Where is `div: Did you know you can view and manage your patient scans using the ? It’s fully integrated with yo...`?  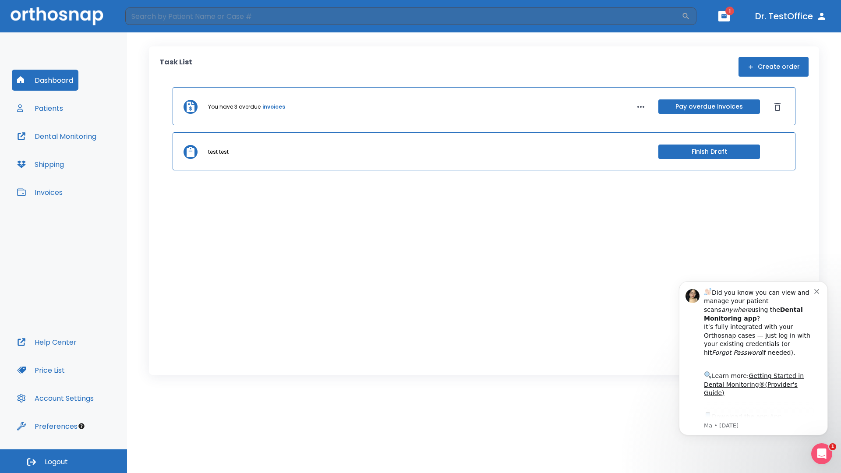
div: Did you know you can view and manage your patient scans using the ? It’s fully integrated with yo... is located at coordinates (93, 56).